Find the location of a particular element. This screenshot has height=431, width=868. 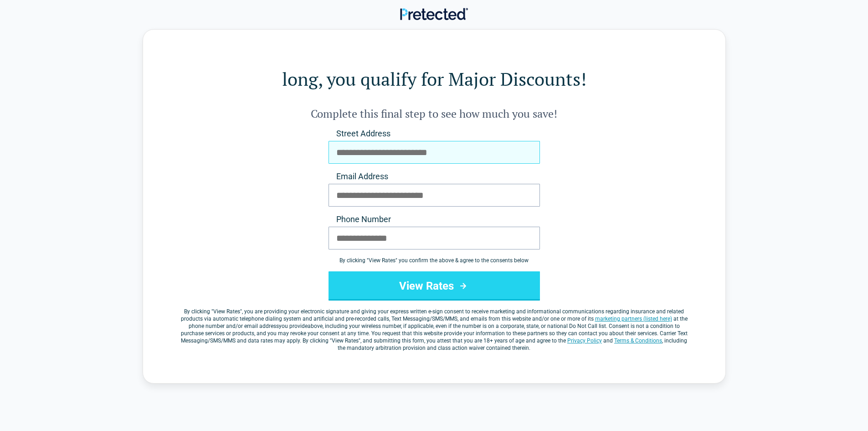

a: Terms & Conditions is located at coordinates (638, 340).